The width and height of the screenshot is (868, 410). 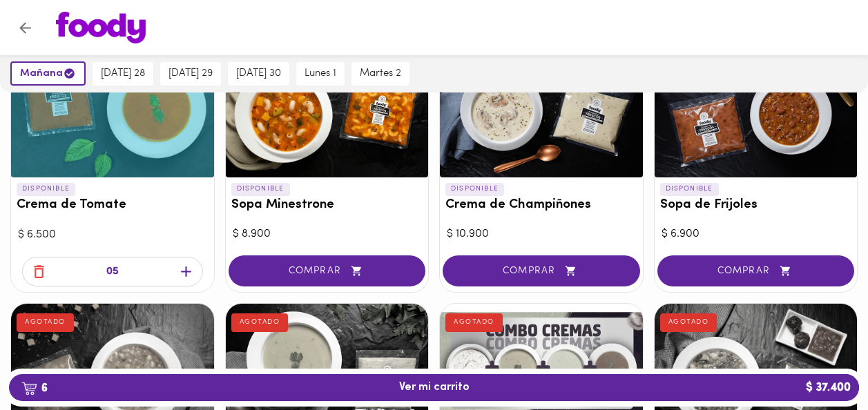 What do you see at coordinates (29, 388) in the screenshot?
I see `img: cart.png` at bounding box center [29, 388].